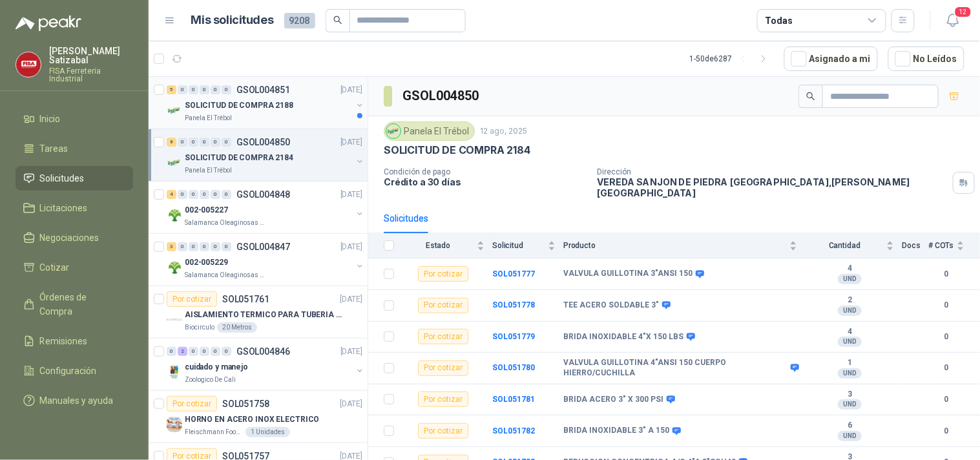 This screenshot has height=460, width=980. What do you see at coordinates (514, 337) in the screenshot?
I see `a: SOL051779` at bounding box center [514, 337].